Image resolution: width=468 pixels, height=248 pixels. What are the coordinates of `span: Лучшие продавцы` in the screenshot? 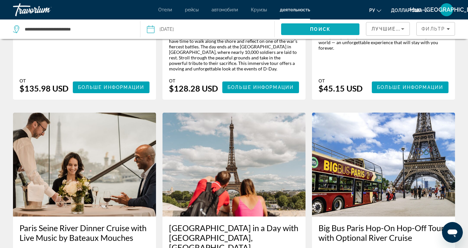 It's located at (400, 29).